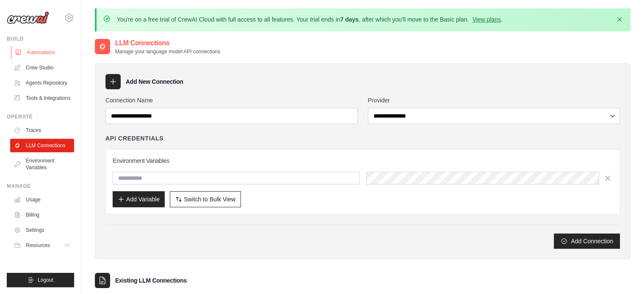  Describe the element at coordinates (40, 117) in the screenshot. I see `div: Operate` at that location.